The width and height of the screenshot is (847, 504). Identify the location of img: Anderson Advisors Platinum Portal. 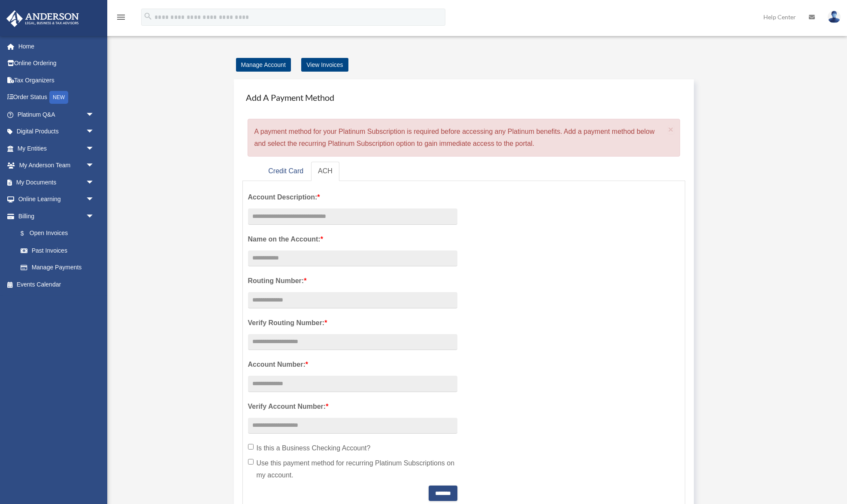
(42, 19).